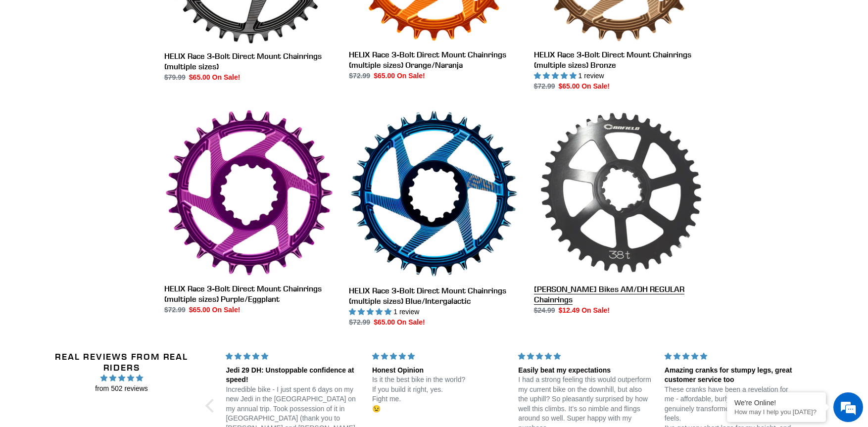  What do you see at coordinates (122, 378) in the screenshot?
I see `span: 4.96 stars` at bounding box center [122, 378].